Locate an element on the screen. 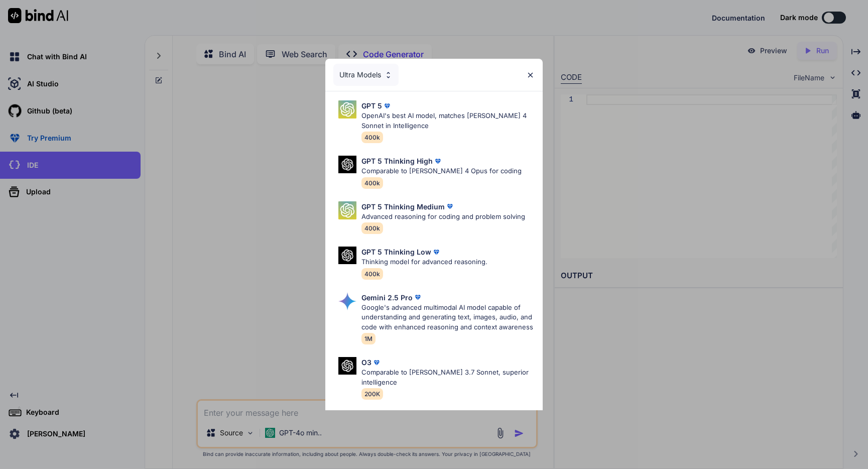 The width and height of the screenshot is (868, 469). p: O3 is located at coordinates (366, 362).